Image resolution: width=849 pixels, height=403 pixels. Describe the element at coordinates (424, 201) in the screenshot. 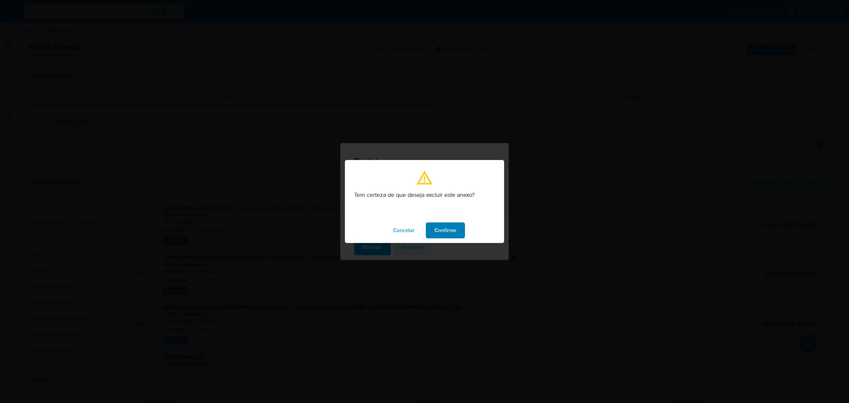

I see `div: modal_confirmation.title` at that location.